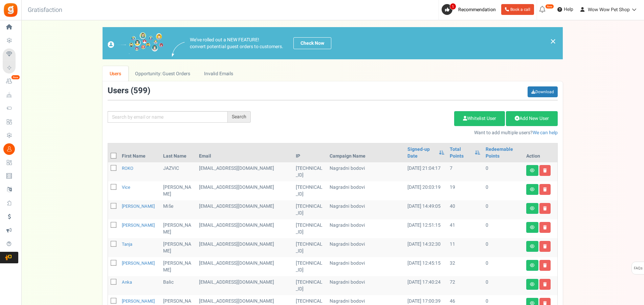 The height and width of the screenshot is (305, 644). What do you see at coordinates (461, 153) in the screenshot?
I see `a: Total Points` at bounding box center [461, 153].